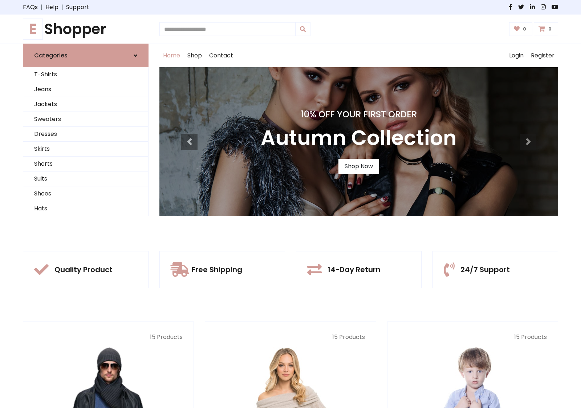 The height and width of the screenshot is (408, 581). Describe the element at coordinates (86, 29) in the screenshot. I see `a: EShopper` at that location.